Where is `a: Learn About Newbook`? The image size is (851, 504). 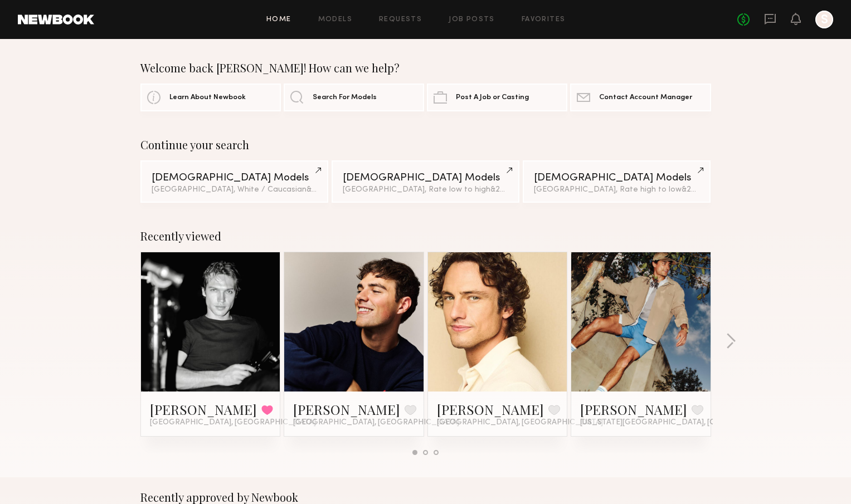 a: Learn About Newbook is located at coordinates (211, 97).